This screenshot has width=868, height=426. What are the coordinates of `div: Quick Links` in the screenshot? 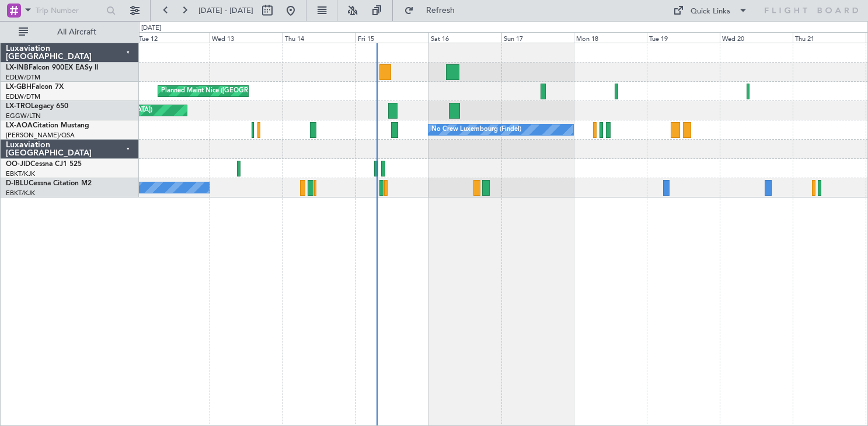 It's located at (710, 12).